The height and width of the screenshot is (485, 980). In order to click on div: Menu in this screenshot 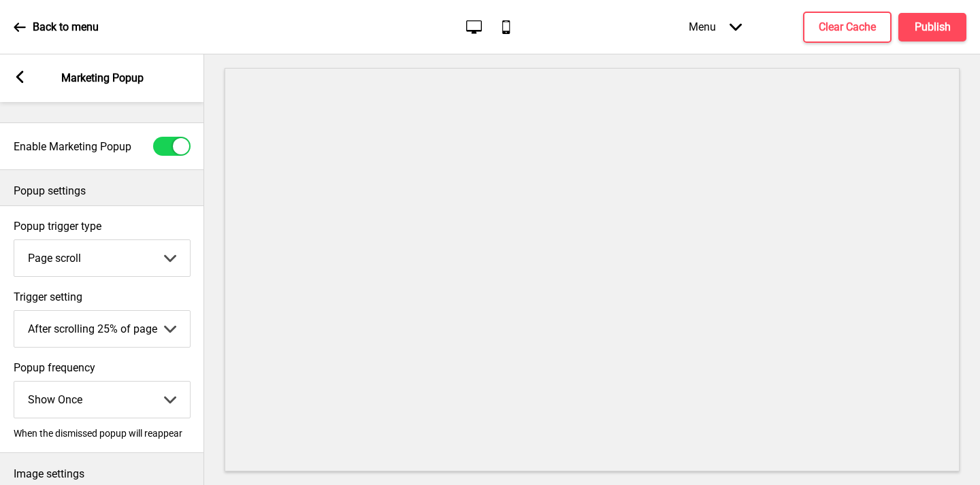, I will do `click(715, 26)`.